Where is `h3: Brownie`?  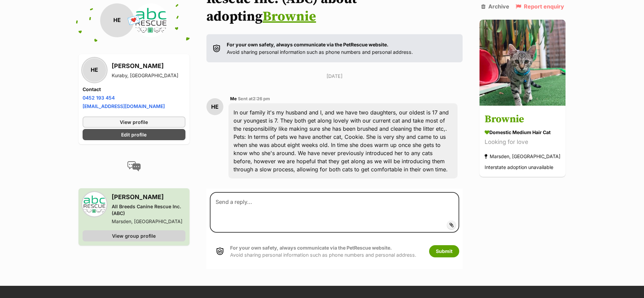
h3: Brownie is located at coordinates (522, 119).